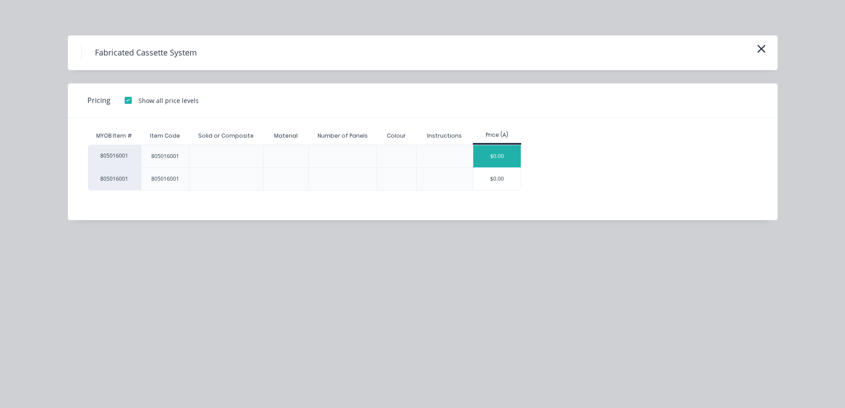 The image size is (845, 408). I want to click on div: Instructions, so click(444, 136).